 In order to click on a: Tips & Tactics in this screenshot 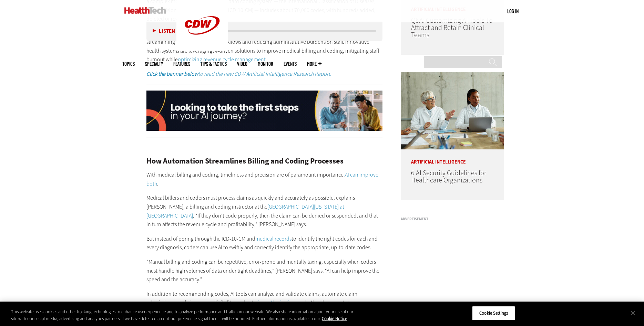, I will do `click(214, 64)`.